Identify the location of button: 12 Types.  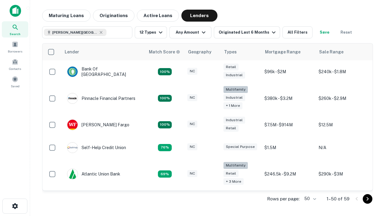
(151, 32).